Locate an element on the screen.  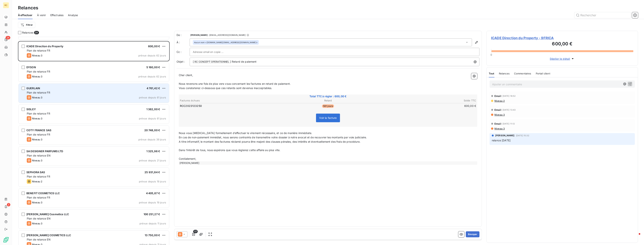
span: Tout is located at coordinates (492, 74).